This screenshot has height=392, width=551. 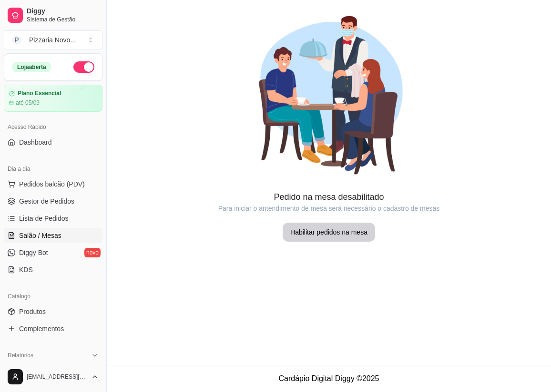 I want to click on button: Pedidos balcão (PDV), so click(x=53, y=184).